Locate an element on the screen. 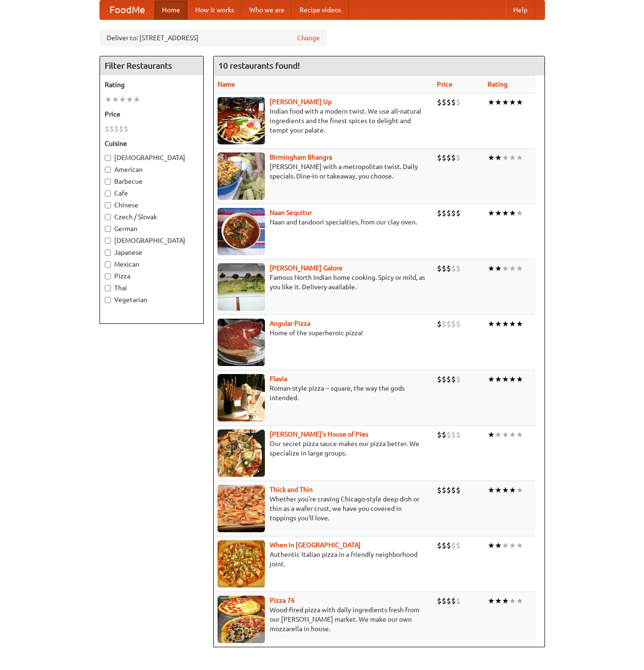 Image resolution: width=644 pixels, height=670 pixels. b: Thick and Thin is located at coordinates (291, 489).